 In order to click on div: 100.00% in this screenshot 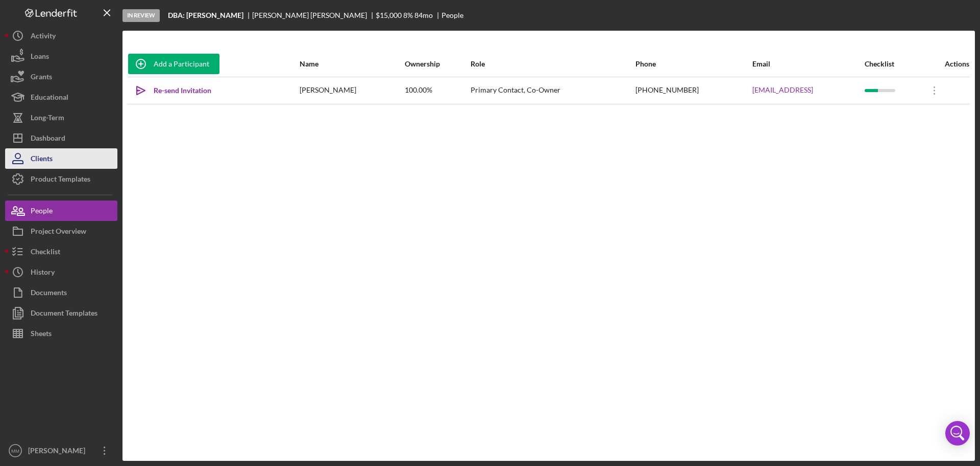, I will do `click(437, 90)`.